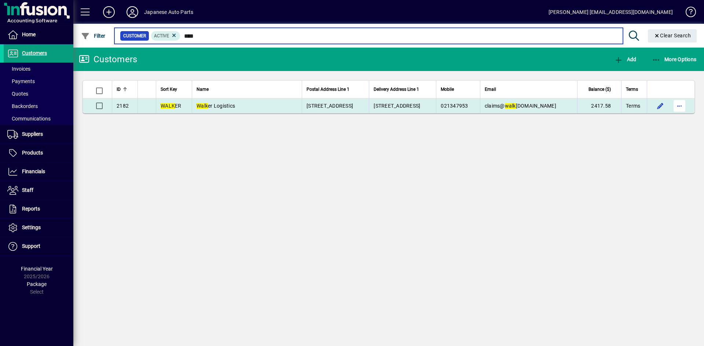  I want to click on div: Balance ($), so click(599, 89).